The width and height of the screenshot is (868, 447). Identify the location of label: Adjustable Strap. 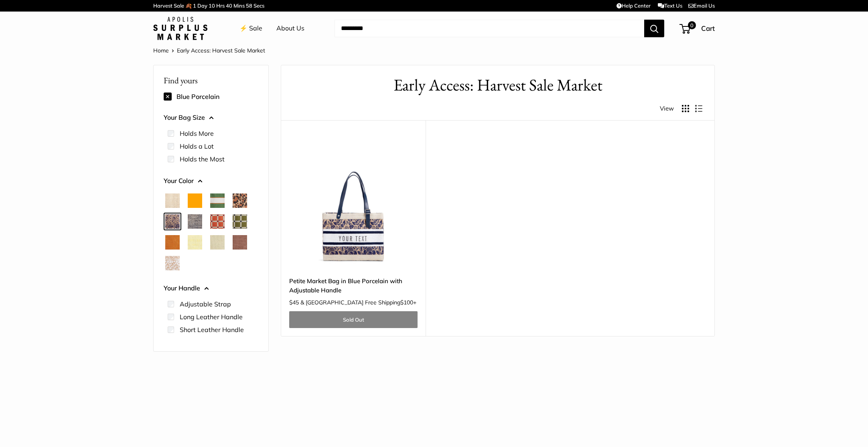
(205, 304).